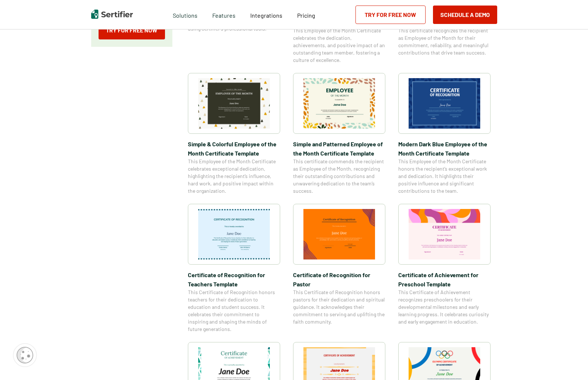 This screenshot has width=588, height=380. I want to click on a: Certificate of Recognition for PastorCertificate of Recognition for PastorThis Certificate of Rec..., so click(339, 268).